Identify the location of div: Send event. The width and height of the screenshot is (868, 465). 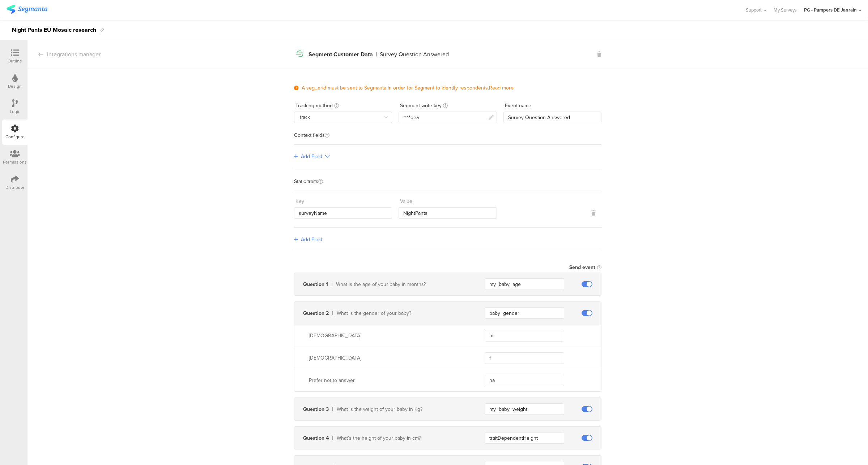
(583, 268).